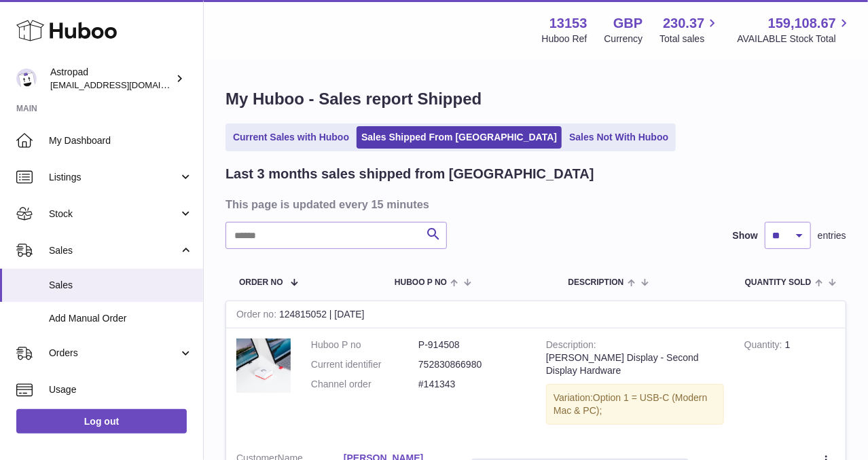 This screenshot has height=460, width=868. Describe the element at coordinates (257, 315) in the screenshot. I see `strong: Order no` at that location.